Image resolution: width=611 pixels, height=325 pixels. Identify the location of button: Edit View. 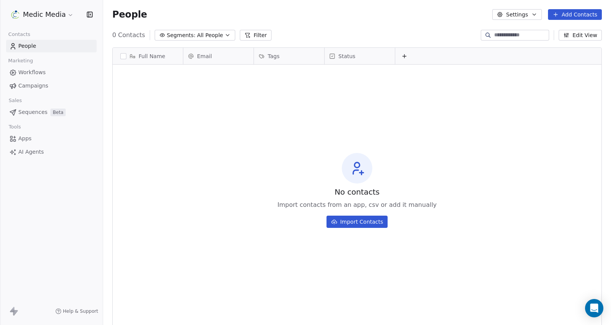
(580, 35).